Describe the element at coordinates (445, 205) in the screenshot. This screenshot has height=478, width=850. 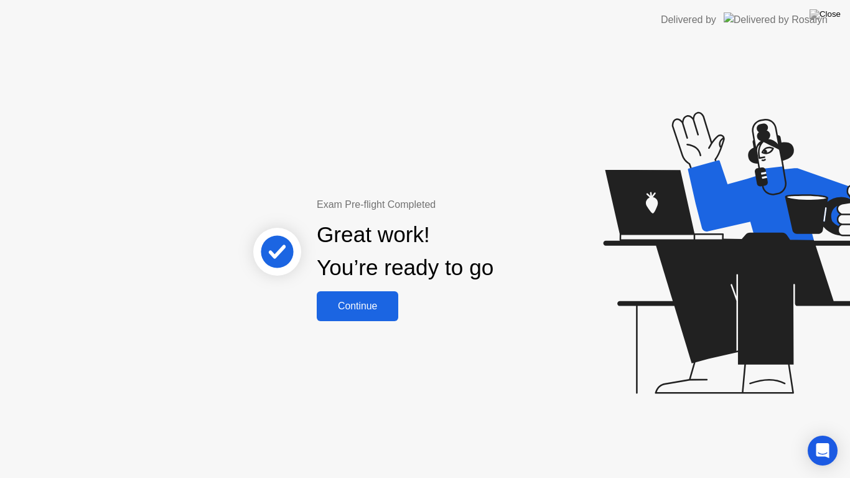
I see `div: Exam Pre-flight Completed` at that location.